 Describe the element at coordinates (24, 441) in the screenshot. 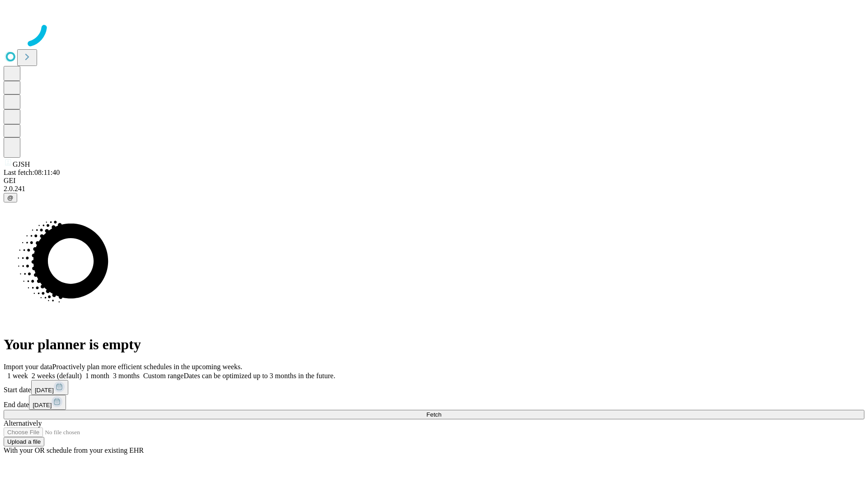

I see `button: Upload a file` at that location.